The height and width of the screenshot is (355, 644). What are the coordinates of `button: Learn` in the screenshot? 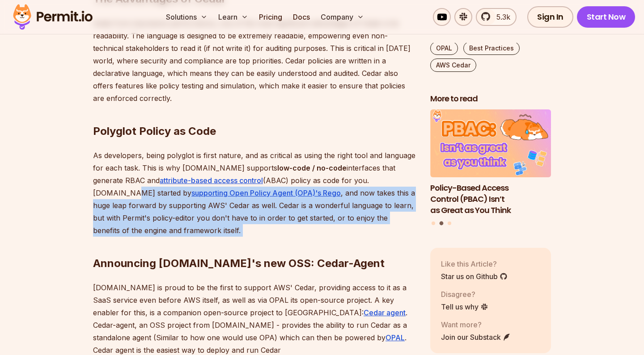 It's located at (233, 17).